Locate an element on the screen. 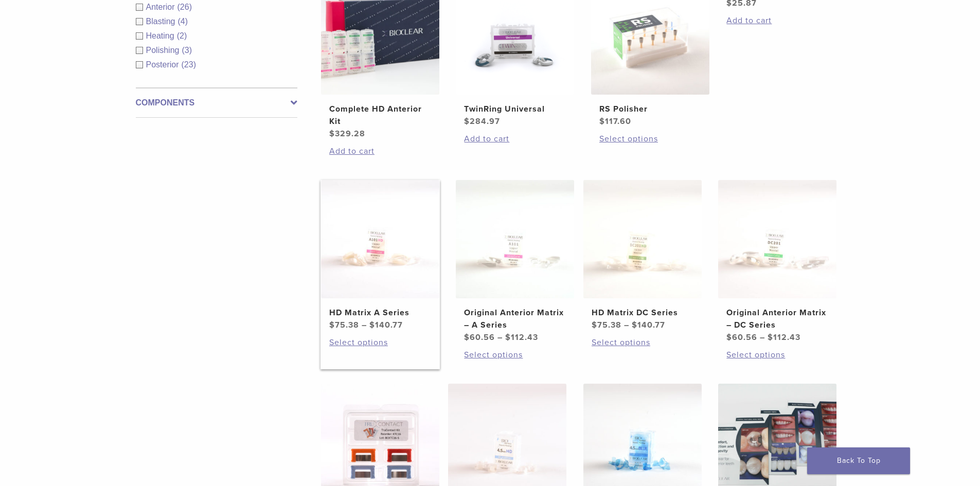  h2: Original Anterior Matrix – DC Series is located at coordinates (777, 319).